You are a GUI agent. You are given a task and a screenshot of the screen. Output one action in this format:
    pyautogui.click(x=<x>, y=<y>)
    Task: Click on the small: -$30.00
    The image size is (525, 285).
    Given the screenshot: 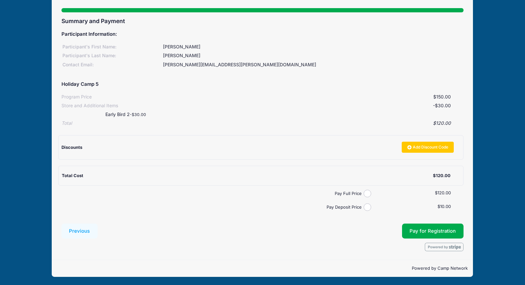 What is the action you would take?
    pyautogui.click(x=138, y=115)
    